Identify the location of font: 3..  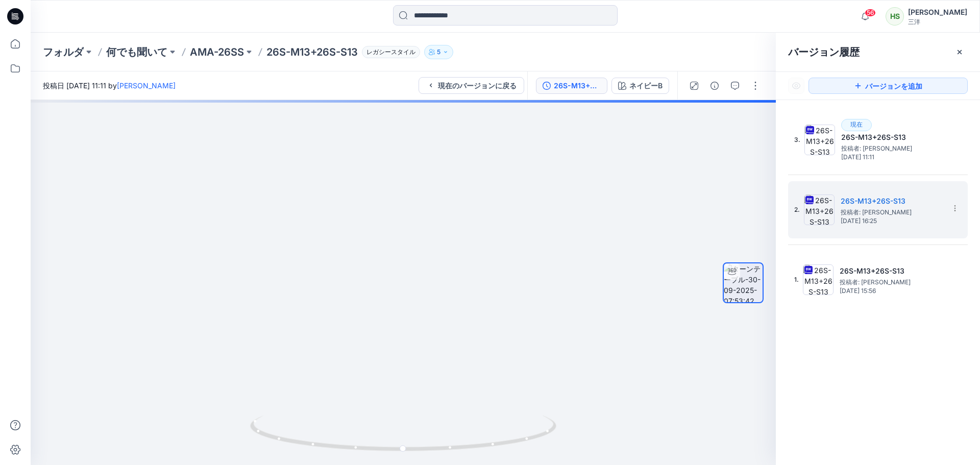
(798, 139).